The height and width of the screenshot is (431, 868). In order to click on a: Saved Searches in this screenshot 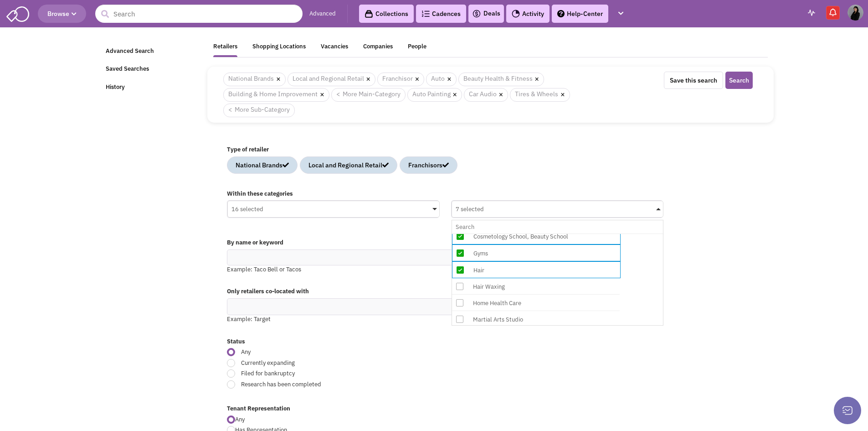, I will do `click(151, 69)`.